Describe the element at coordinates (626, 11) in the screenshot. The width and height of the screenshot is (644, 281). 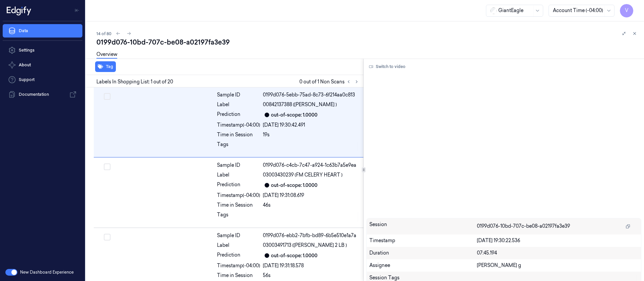
I see `span: V` at that location.